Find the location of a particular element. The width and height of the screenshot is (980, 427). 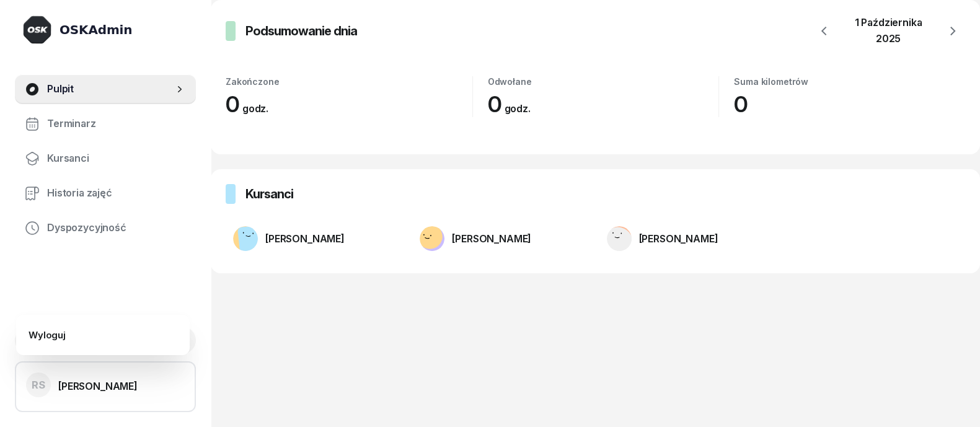

span: Kursanci is located at coordinates (116, 158).